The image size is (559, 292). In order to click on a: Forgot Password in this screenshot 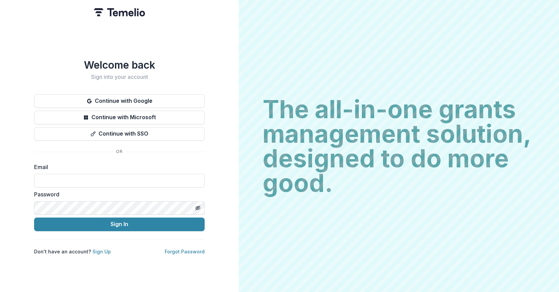, I will do `click(185, 251)`.